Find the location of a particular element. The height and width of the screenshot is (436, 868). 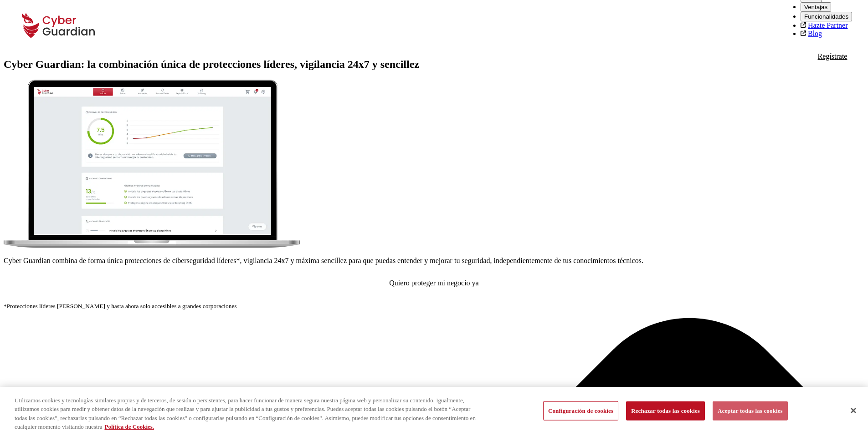

img: cyberguardian-home is located at coordinates (151, 163).